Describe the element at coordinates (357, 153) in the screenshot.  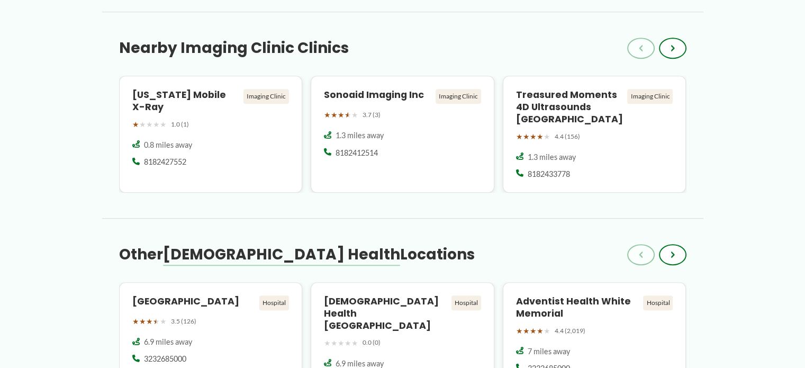
I see `span: 8182412514` at that location.